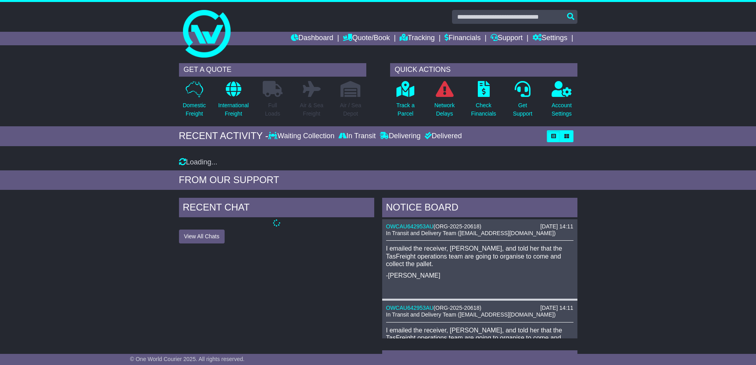 The height and width of the screenshot is (365, 756). I want to click on p: Check Financials, so click(483, 110).